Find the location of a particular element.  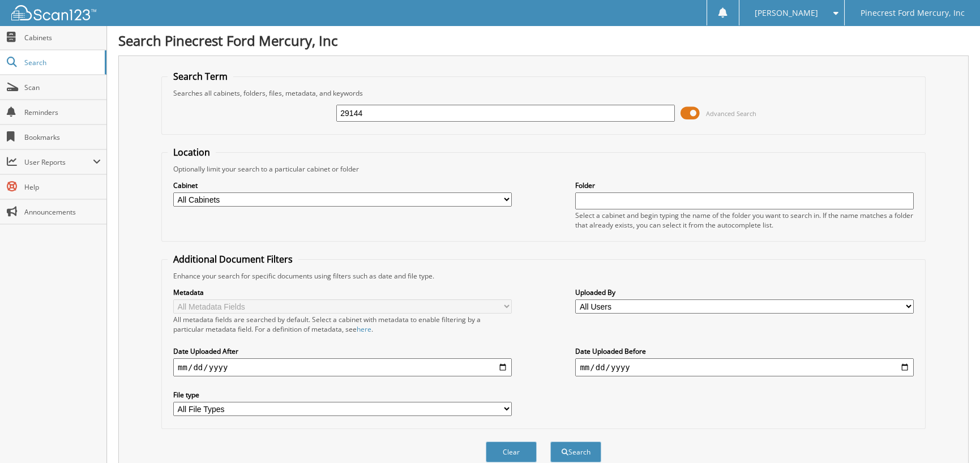

div: Select a cabinet and begin typing the name of the folder you want to search in. If the name match... is located at coordinates (744, 220).